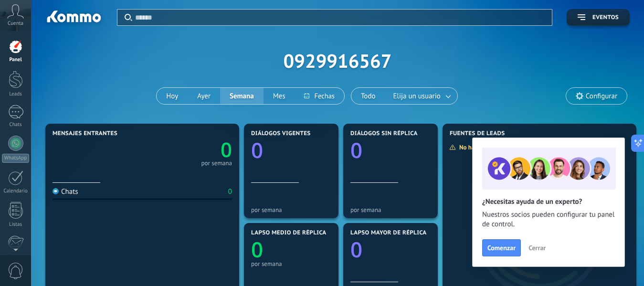 Image resolution: width=644 pixels, height=286 pixels. Describe the element at coordinates (15, 158) in the screenshot. I see `div: WhatsApp` at that location.